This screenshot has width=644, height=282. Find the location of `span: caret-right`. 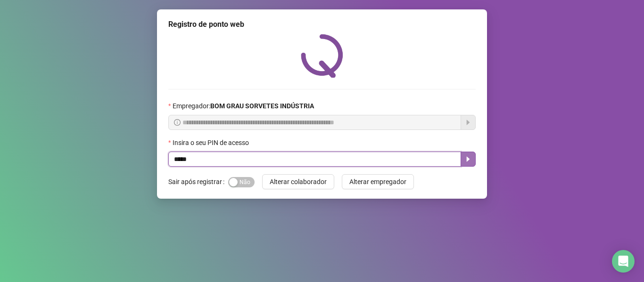

span: caret-right is located at coordinates (469, 159).